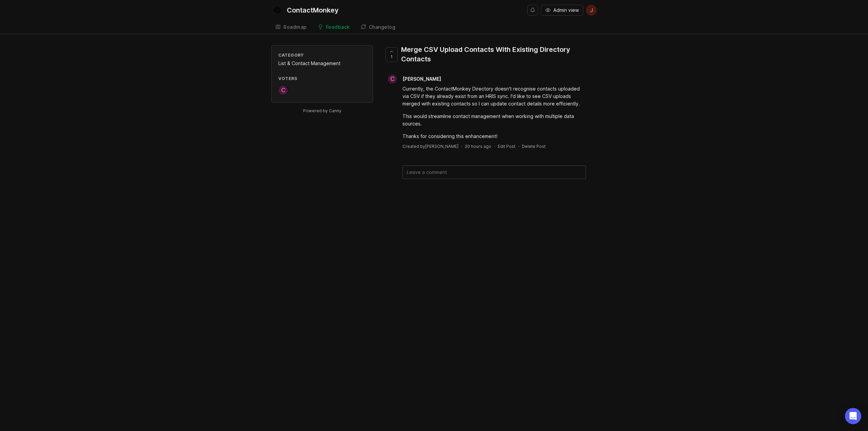  What do you see at coordinates (322, 79) in the screenshot?
I see `div: Voters` at bounding box center [322, 79].